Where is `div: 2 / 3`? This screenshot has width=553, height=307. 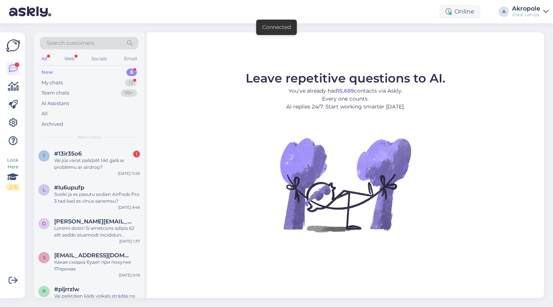
div: 2 / 3 is located at coordinates (13, 187).